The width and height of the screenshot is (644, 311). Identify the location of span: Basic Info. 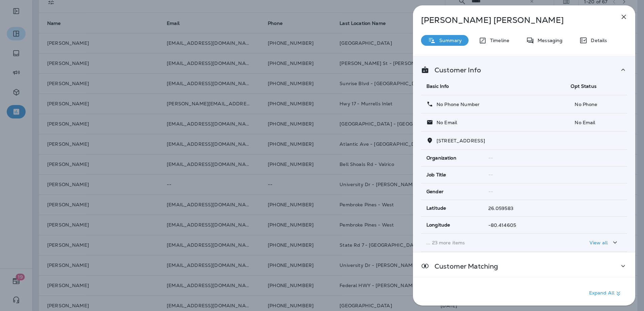
(438, 86).